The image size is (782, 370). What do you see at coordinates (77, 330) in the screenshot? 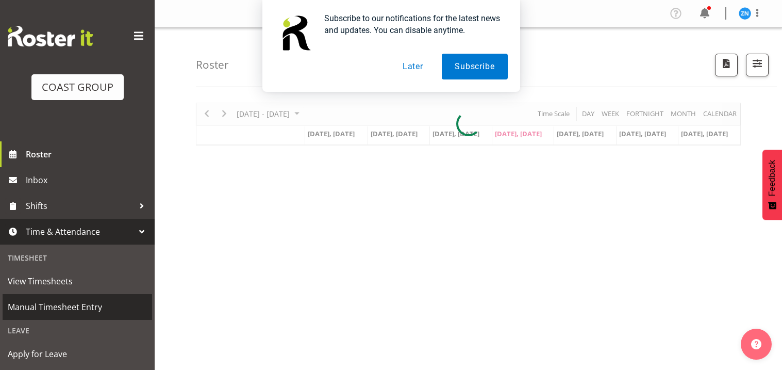
I see `div: Leave` at bounding box center [77, 330].